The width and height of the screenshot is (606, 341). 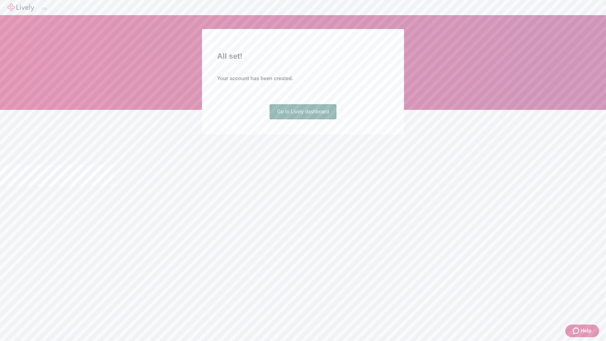 What do you see at coordinates (21, 8) in the screenshot?
I see `img: Lively` at bounding box center [21, 8].